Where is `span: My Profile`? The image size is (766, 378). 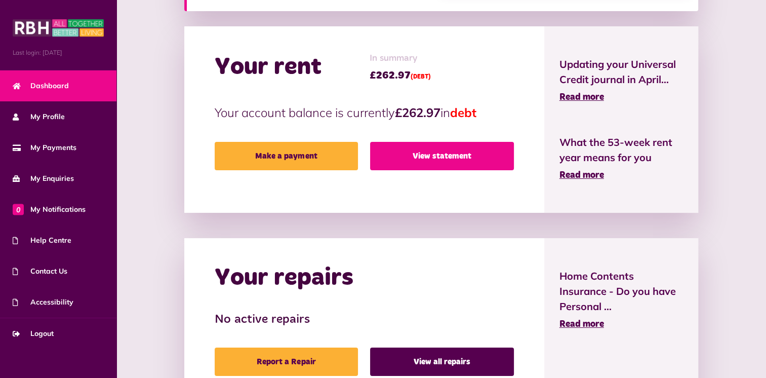 span: My Profile is located at coordinates (38, 117).